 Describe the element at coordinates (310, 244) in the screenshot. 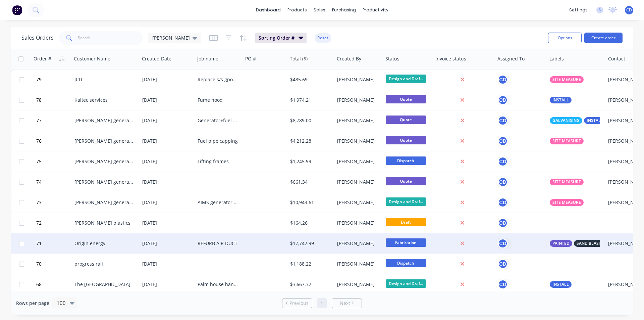

I see `div: $17,742.99` at that location.